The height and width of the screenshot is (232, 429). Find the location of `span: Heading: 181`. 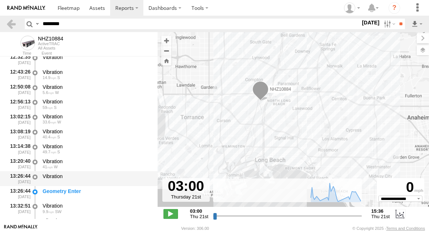

span: Heading: 181 is located at coordinates (58, 152).